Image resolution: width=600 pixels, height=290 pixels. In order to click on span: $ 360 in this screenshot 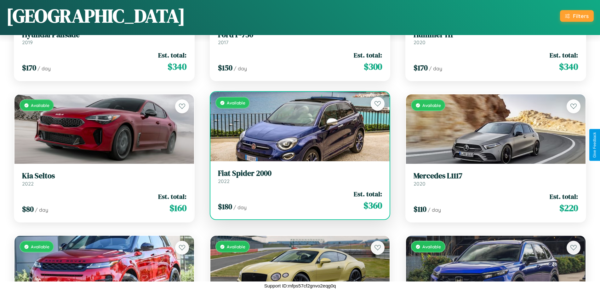, I will do `click(373, 205)`.